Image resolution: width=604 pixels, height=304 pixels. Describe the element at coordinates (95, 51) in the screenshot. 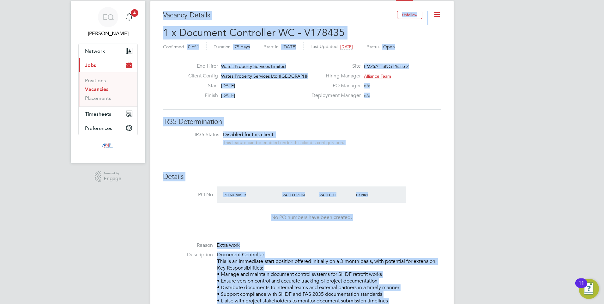

I see `span: Network` at that location.